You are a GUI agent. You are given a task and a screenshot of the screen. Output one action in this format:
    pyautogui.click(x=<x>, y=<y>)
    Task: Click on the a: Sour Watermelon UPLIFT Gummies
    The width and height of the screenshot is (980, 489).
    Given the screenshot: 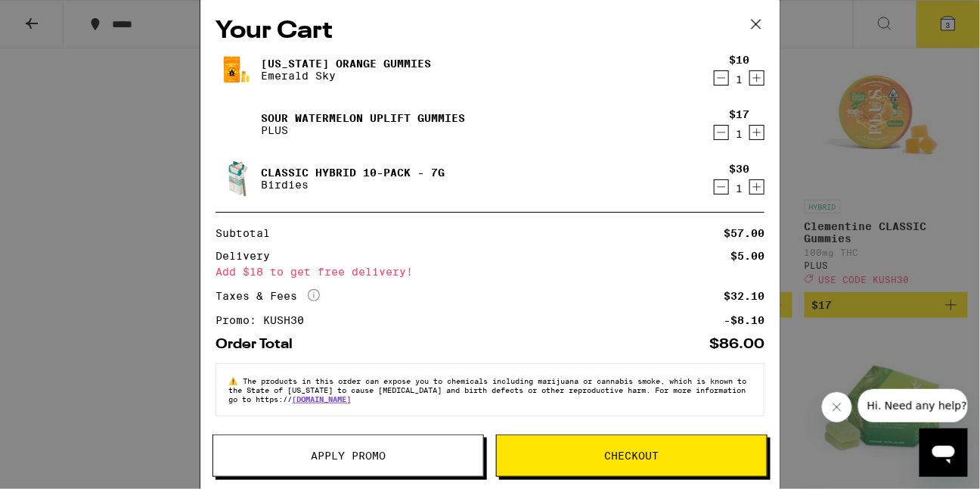 What is the action you would take?
    pyautogui.click(x=363, y=118)
    